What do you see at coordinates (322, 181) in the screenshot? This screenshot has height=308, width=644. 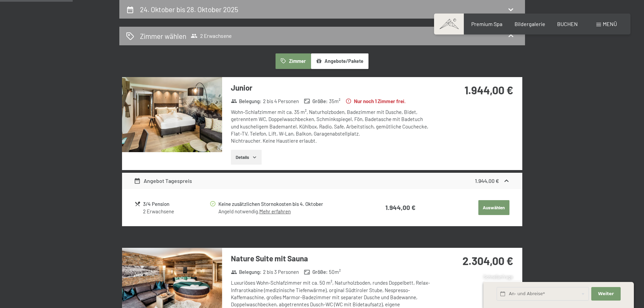 I see `div: Angebot Tagespreis1.944,00 €` at bounding box center [322, 181].